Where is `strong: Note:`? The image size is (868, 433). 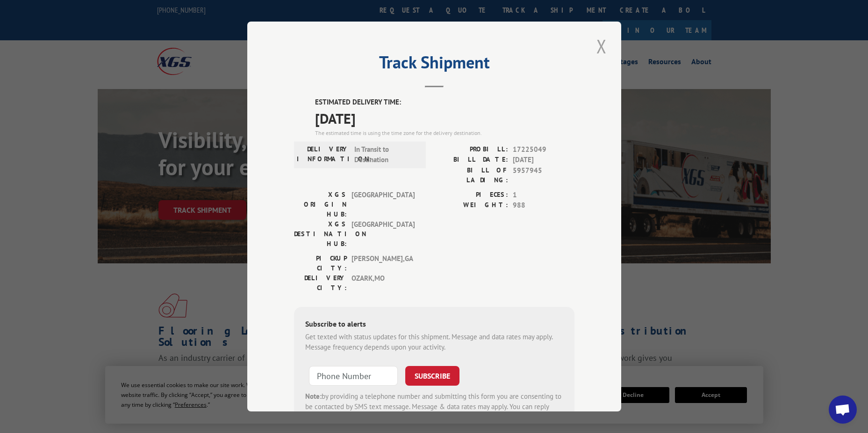 strong: Note: is located at coordinates (313, 395).